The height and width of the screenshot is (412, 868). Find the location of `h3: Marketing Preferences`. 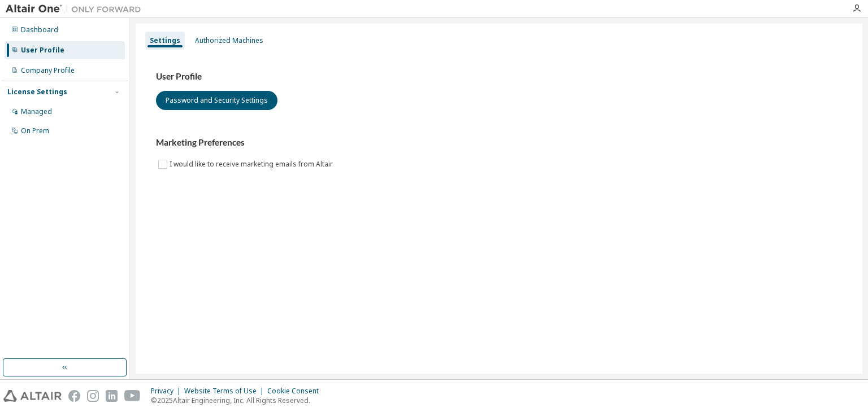

h3: Marketing Preferences is located at coordinates (499, 143).